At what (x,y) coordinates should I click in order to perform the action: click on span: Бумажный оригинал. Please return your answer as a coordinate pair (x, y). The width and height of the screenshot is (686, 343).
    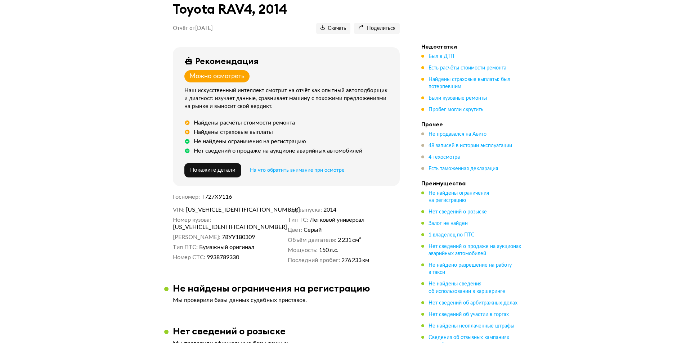
    Looking at the image, I should click on (226, 247).